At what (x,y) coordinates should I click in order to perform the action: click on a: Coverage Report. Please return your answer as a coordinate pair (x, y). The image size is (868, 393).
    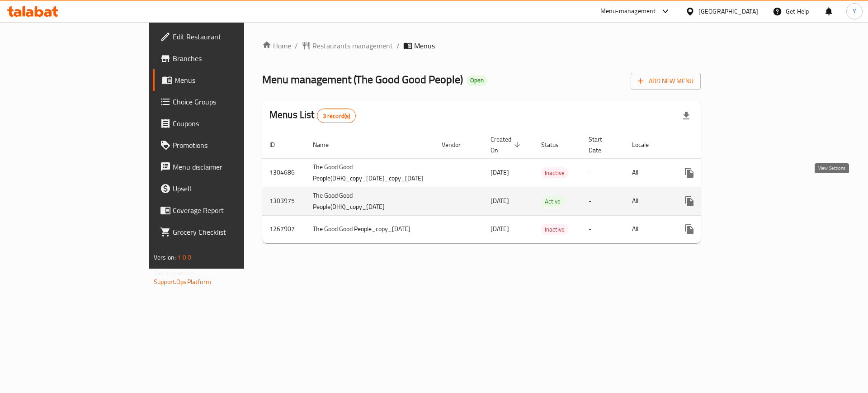
    Looking at the image, I should click on (223, 210).